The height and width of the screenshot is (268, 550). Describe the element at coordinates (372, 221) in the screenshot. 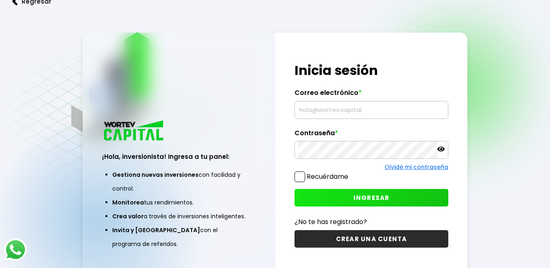

I see `p: ¿No te has registrado?` at that location.